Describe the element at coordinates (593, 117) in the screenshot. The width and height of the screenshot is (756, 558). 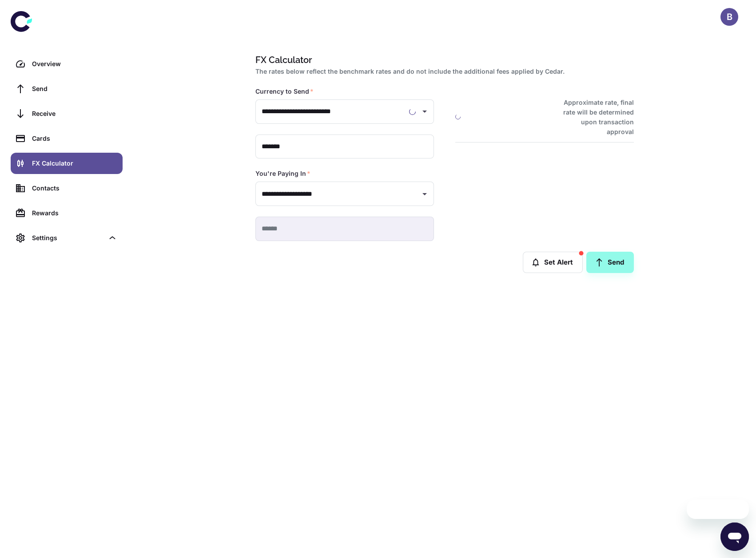
I see `h6: Approximate rate, final rate will be determined upon transaction approval` at that location.